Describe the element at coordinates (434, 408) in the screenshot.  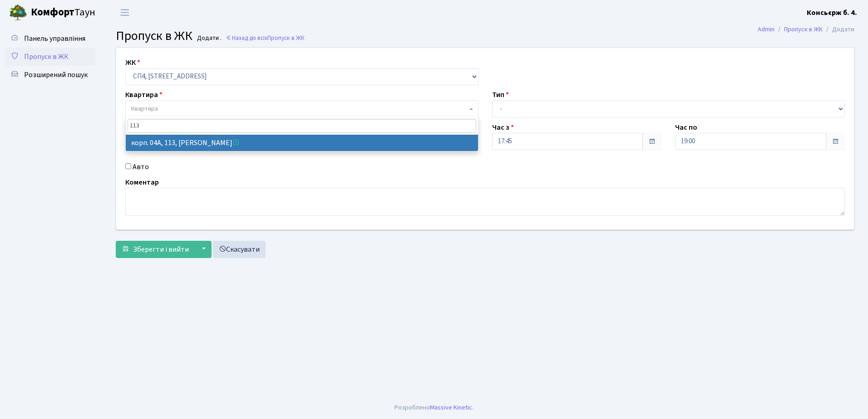
I see `div: Розроблено .` at that location.